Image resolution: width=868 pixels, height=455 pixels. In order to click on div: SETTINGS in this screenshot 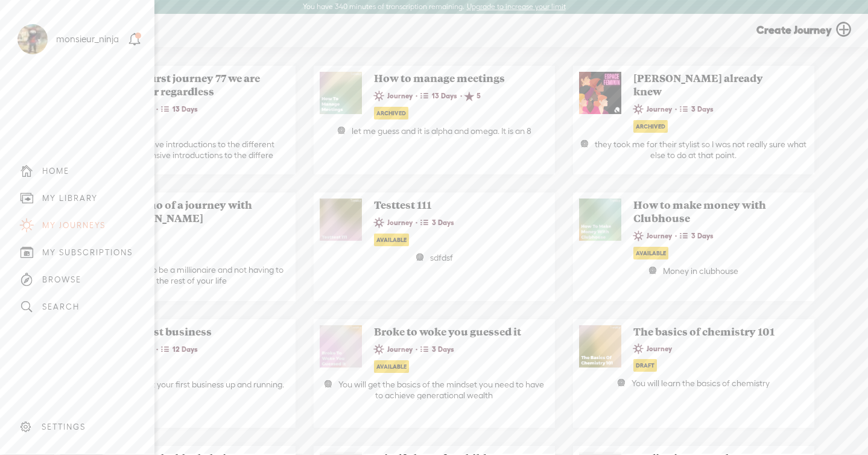, I will do `click(63, 427)`.